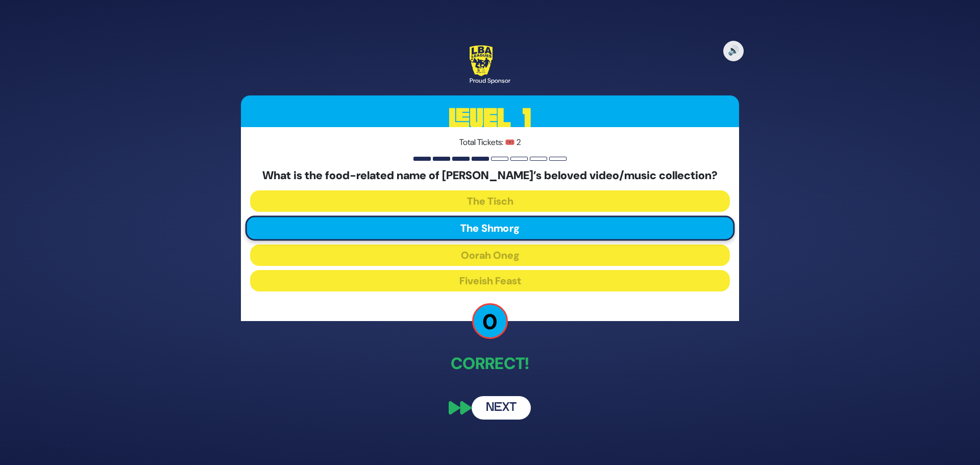 The width and height of the screenshot is (980, 465). What do you see at coordinates (490, 363) in the screenshot?
I see `p: Correct!` at bounding box center [490, 363].